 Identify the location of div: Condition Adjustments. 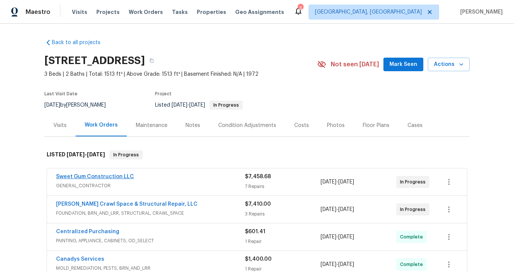
(247, 125).